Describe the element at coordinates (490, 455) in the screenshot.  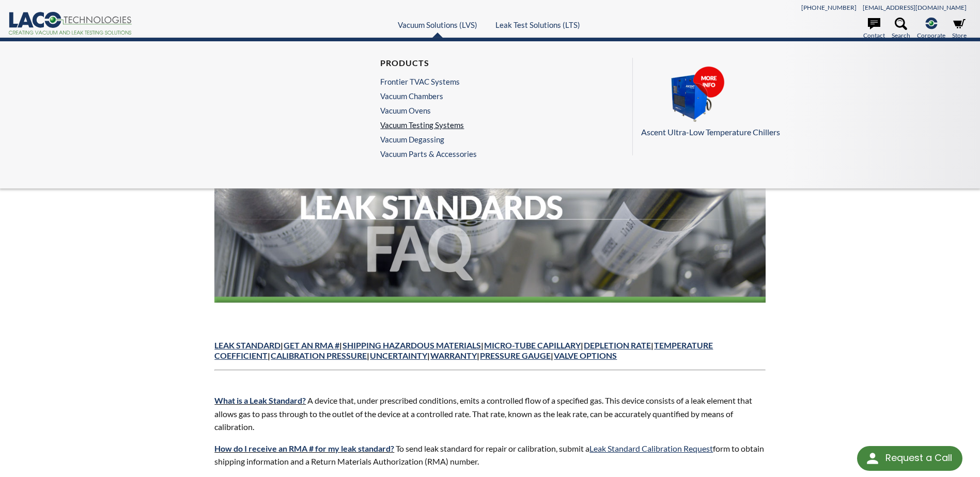
I see `p: To send leak standard for repair or calibration, submit a form to obtain shipping information and...` at that location.